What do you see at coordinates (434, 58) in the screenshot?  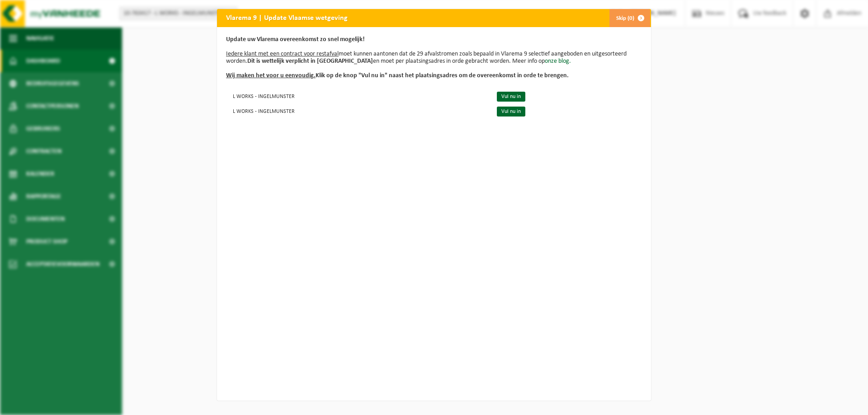 I see `p: moet kunnen aantonen dat de 29 afvalstromen zoals bepaald in Vlarema 9 selectief aangeboden en ui...` at bounding box center [434, 58].